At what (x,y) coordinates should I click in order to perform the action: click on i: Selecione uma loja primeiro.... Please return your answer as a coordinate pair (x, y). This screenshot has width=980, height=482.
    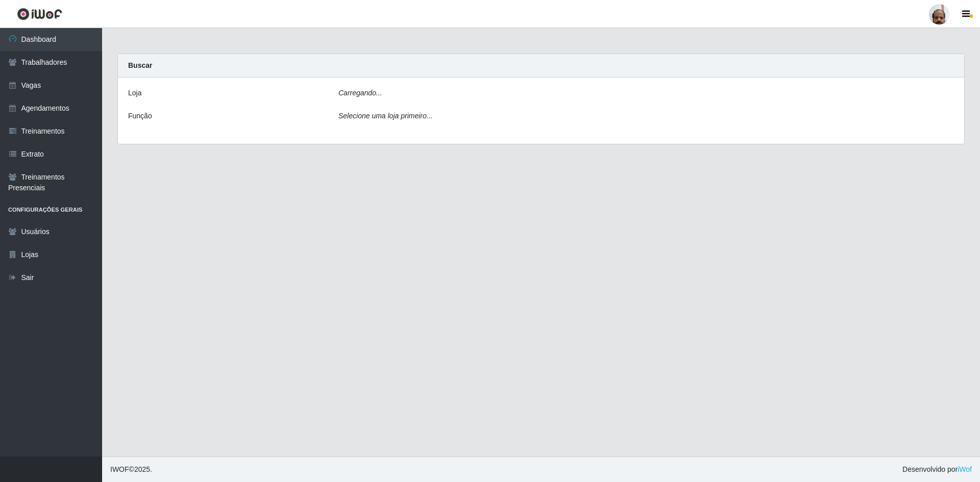
    Looking at the image, I should click on (386, 116).